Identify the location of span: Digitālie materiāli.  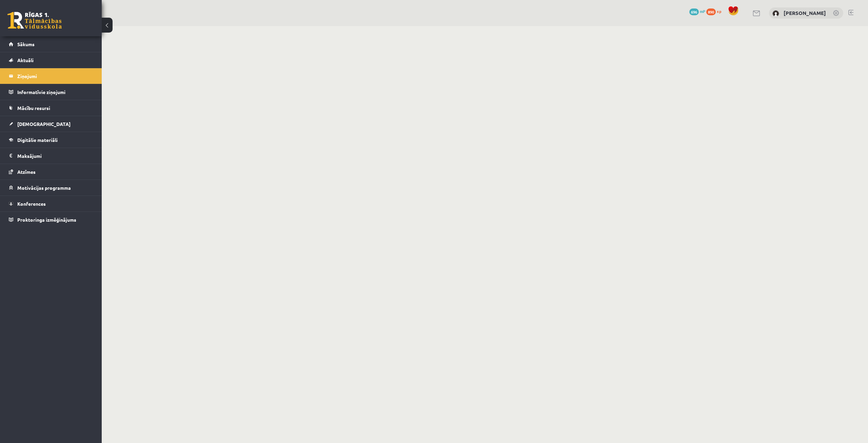
(38, 140).